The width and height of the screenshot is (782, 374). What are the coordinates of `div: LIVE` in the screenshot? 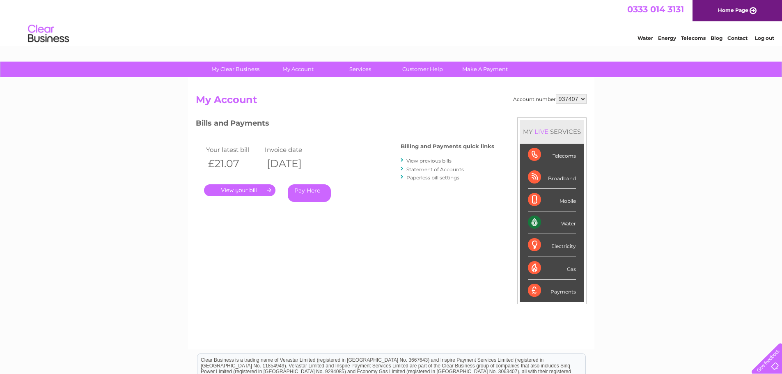 It's located at (542, 131).